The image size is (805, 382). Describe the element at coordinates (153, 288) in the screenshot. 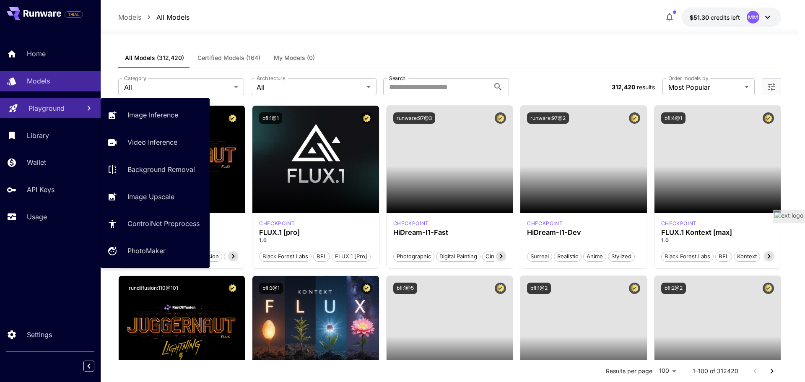

I see `button: rundiffusion:110@101` at that location.